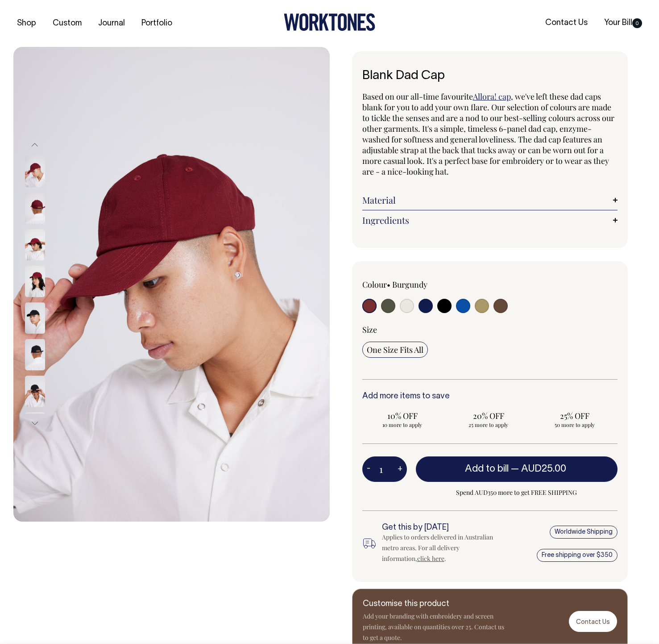 Image resolution: width=659 pixels, height=644 pixels. I want to click on span: 25 more to apply, so click(488, 424).